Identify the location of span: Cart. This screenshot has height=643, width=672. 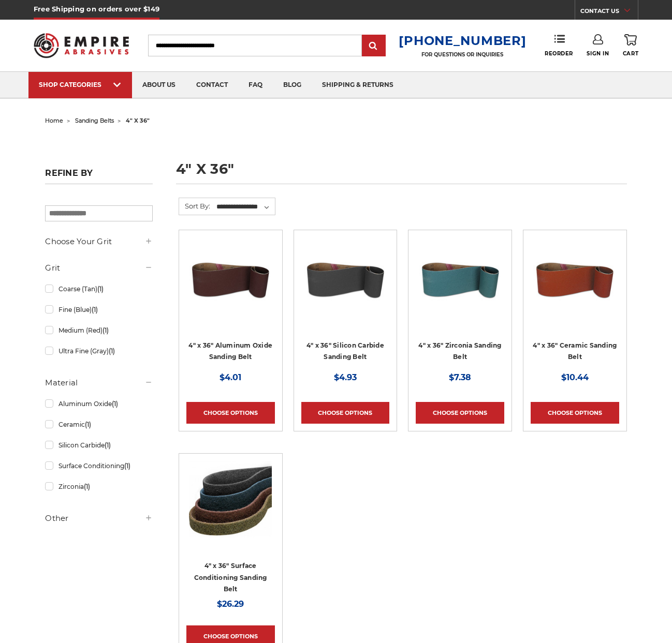
(631, 53).